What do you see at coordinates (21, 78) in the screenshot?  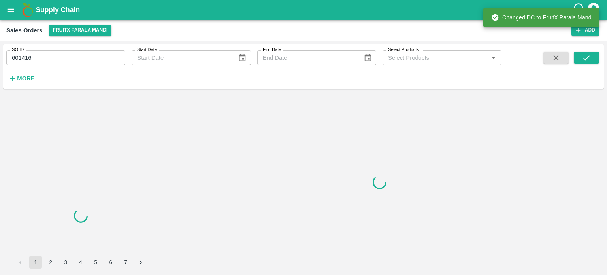 I see `button: More` at bounding box center [21, 78].